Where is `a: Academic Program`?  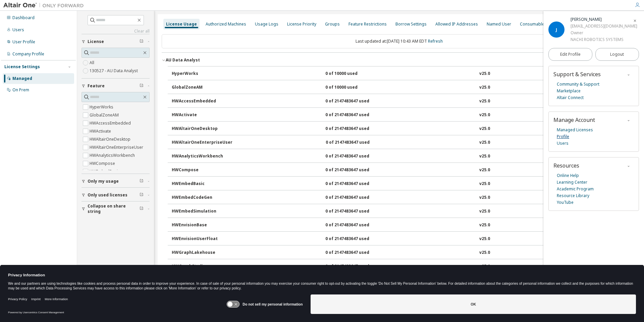
a: Academic Program is located at coordinates (575, 189).